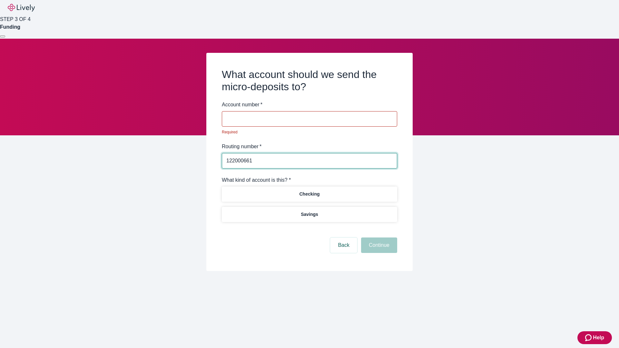  I want to click on h2: What account should we send the micro-deposits to?, so click(309, 81).